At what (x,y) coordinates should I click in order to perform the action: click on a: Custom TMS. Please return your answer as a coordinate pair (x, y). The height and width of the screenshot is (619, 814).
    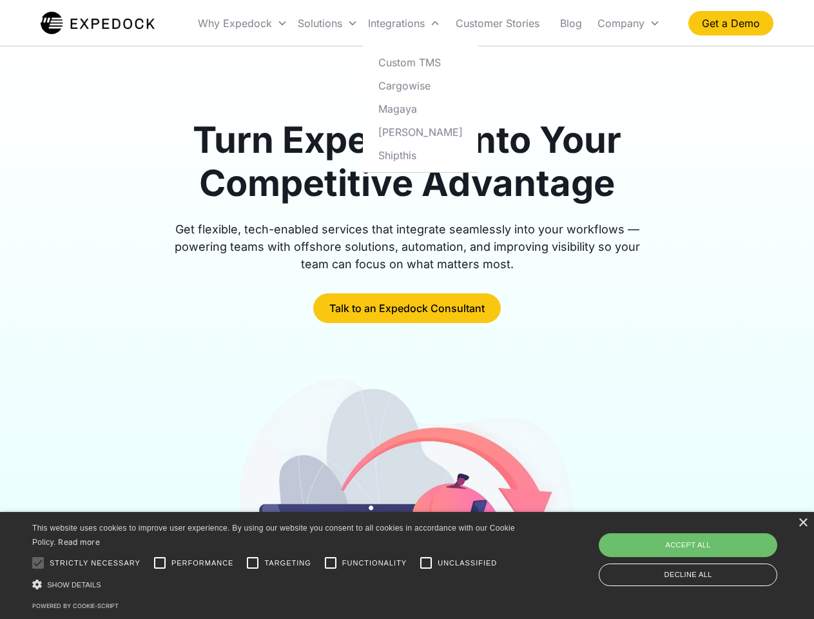
    Looking at the image, I should click on (420, 62).